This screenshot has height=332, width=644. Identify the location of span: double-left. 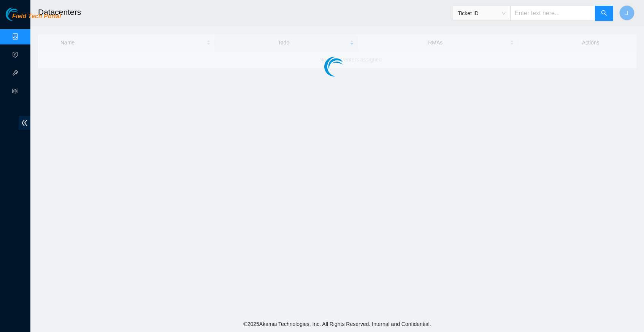
(24, 122).